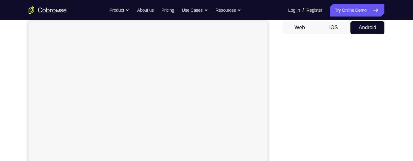 The width and height of the screenshot is (413, 161). I want to click on button: iOS, so click(334, 28).